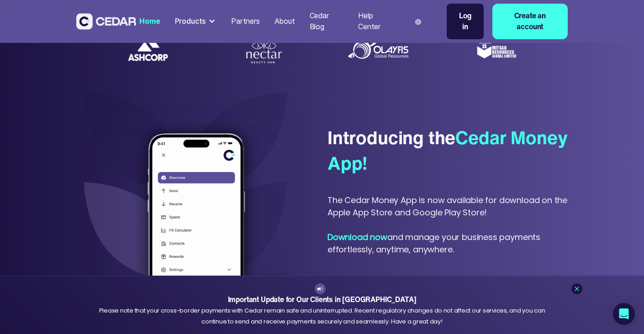 The height and width of the screenshot is (334, 644). I want to click on a: Create an account, so click(530, 22).